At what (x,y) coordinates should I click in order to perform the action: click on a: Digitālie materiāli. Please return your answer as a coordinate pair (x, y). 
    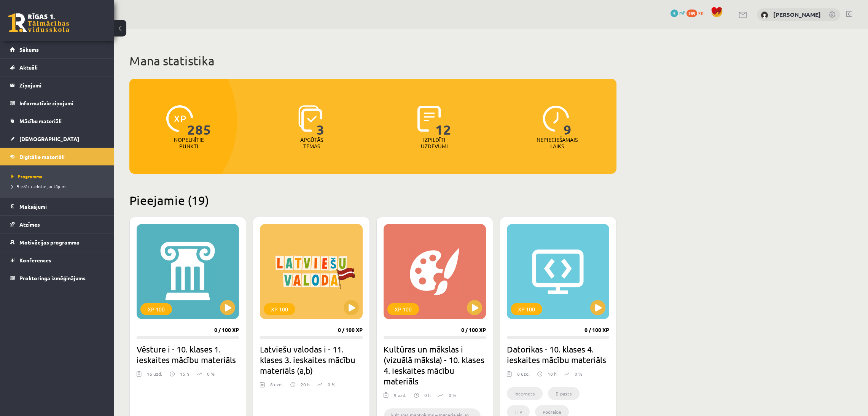
    Looking at the image, I should click on (57, 157).